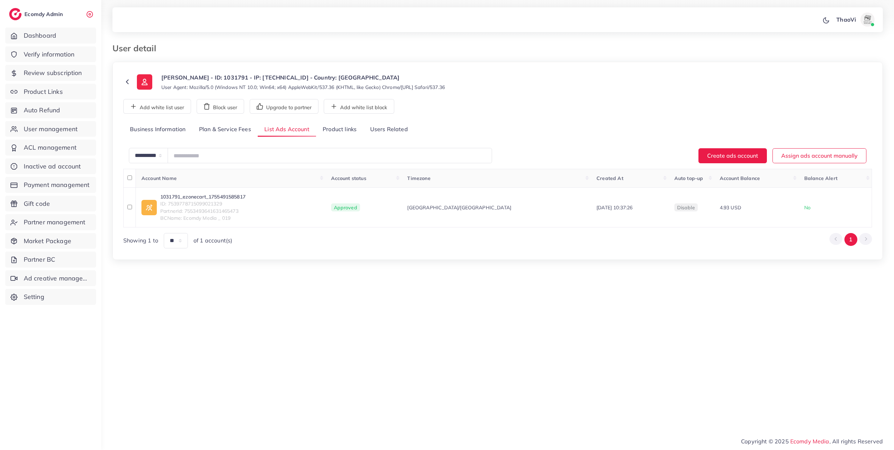 This screenshot has width=894, height=450. What do you see at coordinates (42, 110) in the screenshot?
I see `span: Auto Refund` at bounding box center [42, 110].